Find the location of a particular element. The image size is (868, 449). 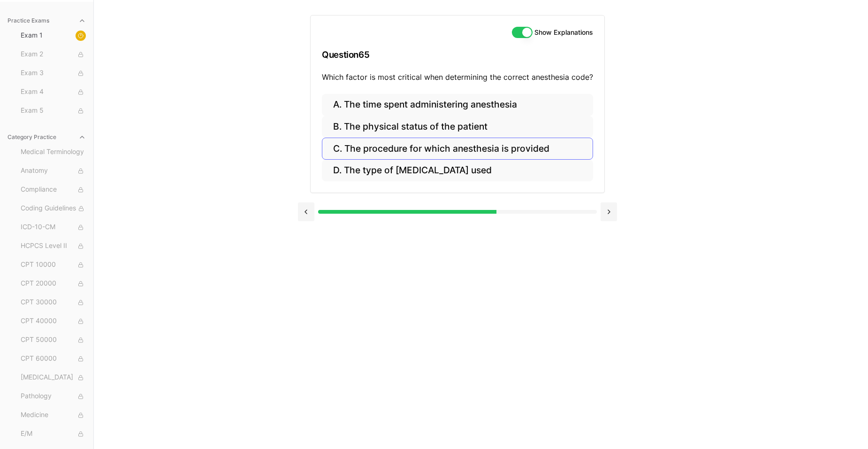

span: Coding Guidelines is located at coordinates (53, 208).